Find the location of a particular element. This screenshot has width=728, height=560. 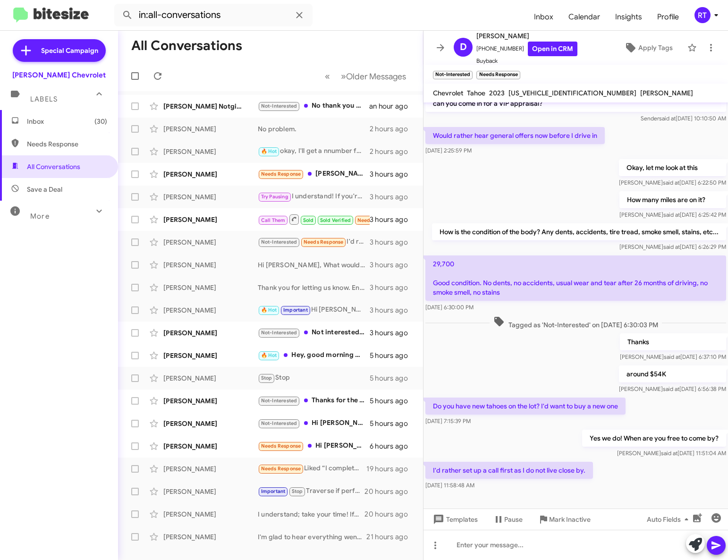

button: Apply Tags is located at coordinates (648, 48).